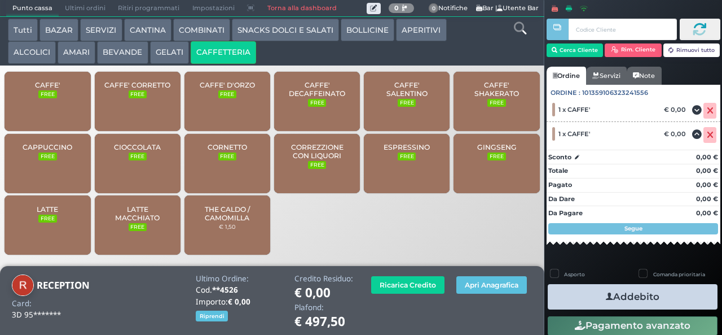  Describe the element at coordinates (558, 170) in the screenshot. I see `strong: Totale` at that location.